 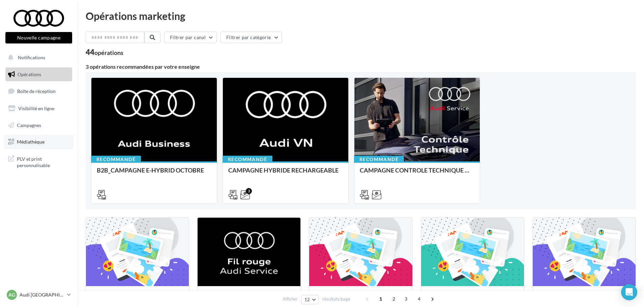 I want to click on a: Campagnes, so click(x=39, y=126).